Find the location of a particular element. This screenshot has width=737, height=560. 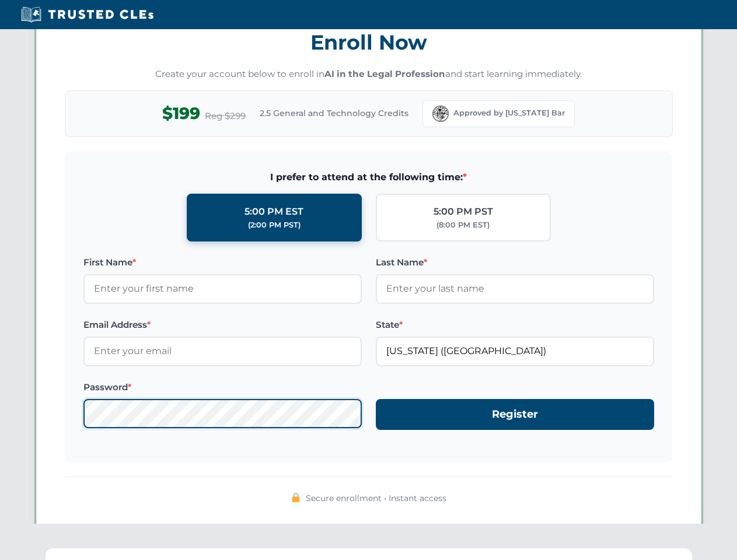

div: 5:00 PM PST is located at coordinates (463, 212).